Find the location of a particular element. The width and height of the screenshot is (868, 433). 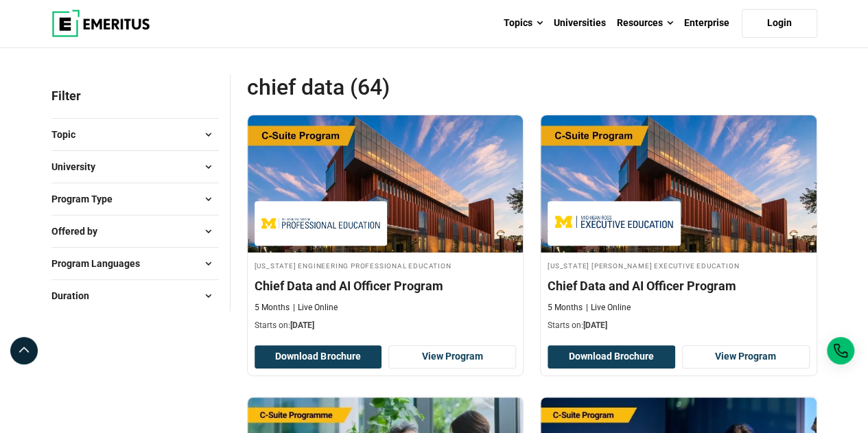

a: AI and Machine Learning Course by Michigan Engineering Professional Education - December 17, 2025... is located at coordinates (386, 227).